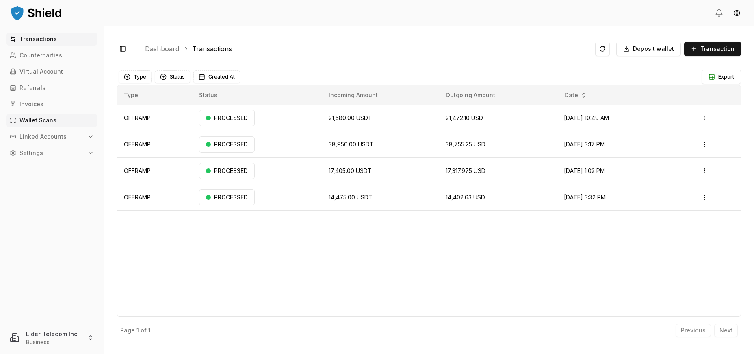 The height and width of the screenshot is (354, 754). I want to click on a: Wallet Scans, so click(52, 120).